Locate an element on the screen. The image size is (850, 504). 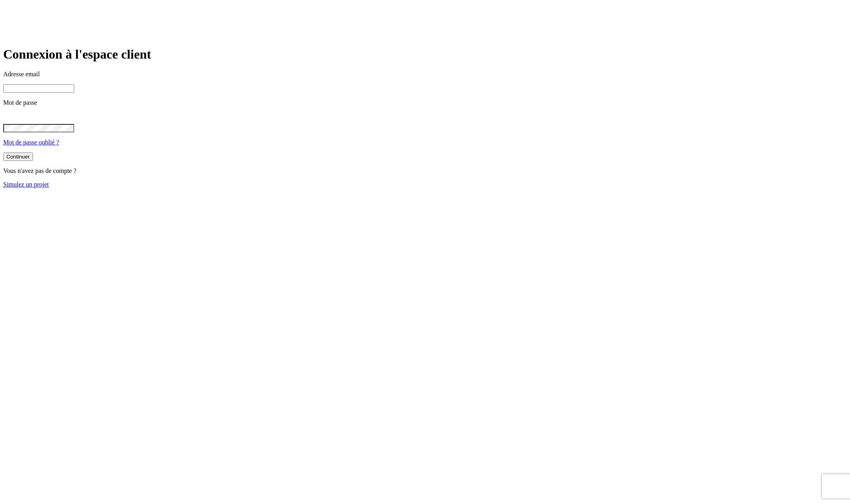
p: Mot de passe is located at coordinates (425, 102).